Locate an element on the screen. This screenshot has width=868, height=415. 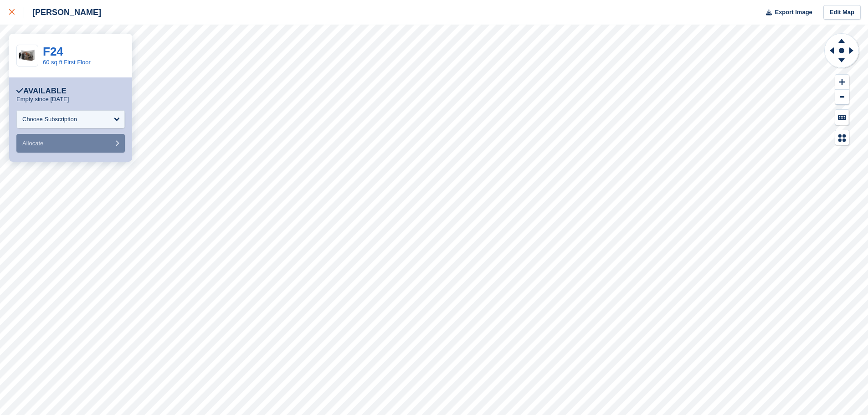
a: F24 is located at coordinates (53, 51).